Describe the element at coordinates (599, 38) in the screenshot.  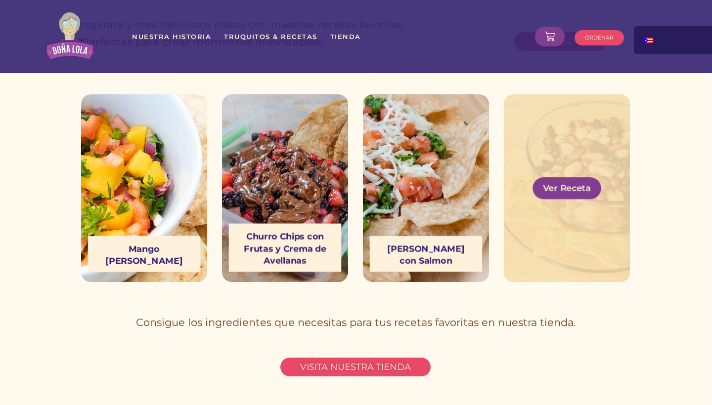
I see `a: ORDENAR` at that location.